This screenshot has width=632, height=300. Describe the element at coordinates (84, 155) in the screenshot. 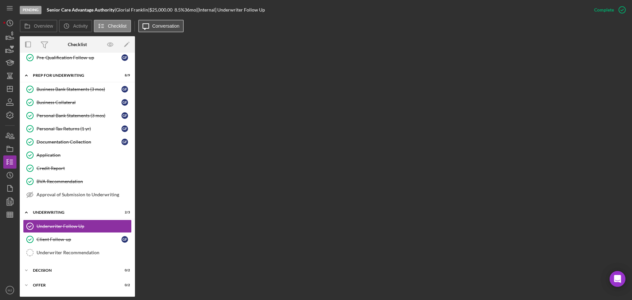

I see `div: Application` at that location.